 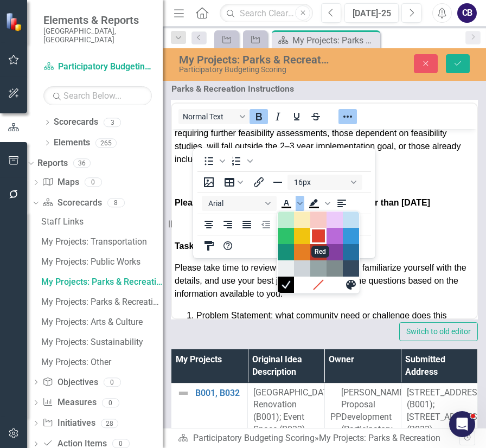 I want to click on div: My Projects: Other, so click(x=102, y=362).